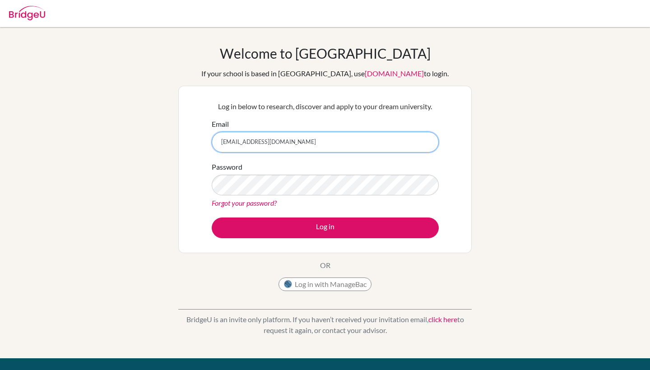  What do you see at coordinates (325, 106) in the screenshot?
I see `p: Log in below to research, discover and apply to your dream university.` at bounding box center [325, 106].